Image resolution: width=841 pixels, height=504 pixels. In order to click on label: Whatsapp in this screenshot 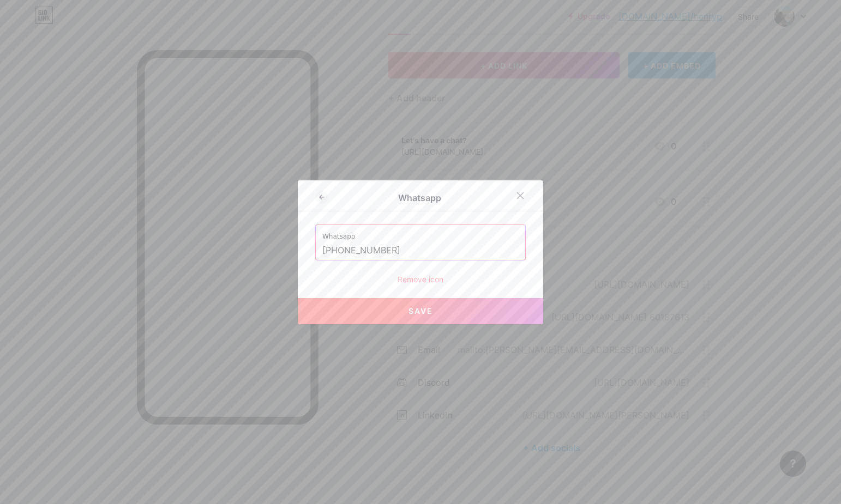, I will do `click(420, 233)`.